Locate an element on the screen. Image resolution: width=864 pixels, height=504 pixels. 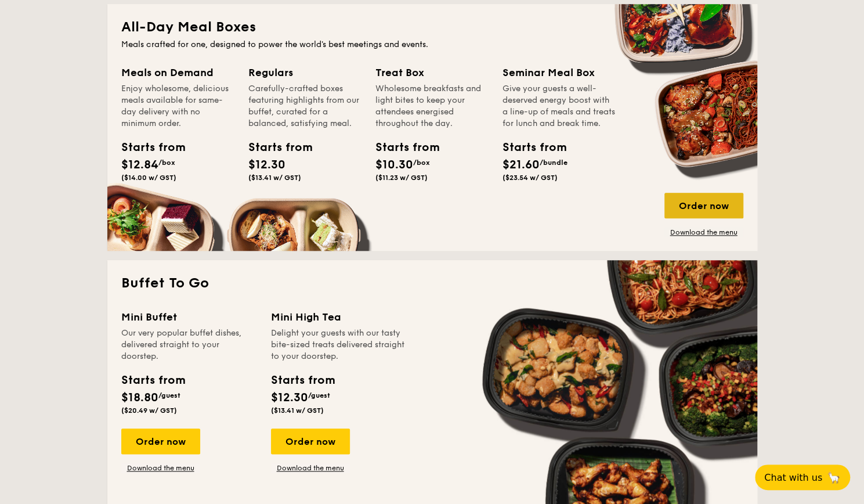
span: ($14.00 w/ GST) is located at coordinates (149, 177).